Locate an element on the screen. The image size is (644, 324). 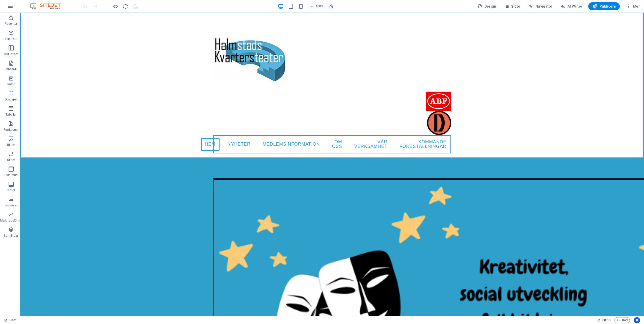
p: Favoriter is located at coordinates (11, 24).